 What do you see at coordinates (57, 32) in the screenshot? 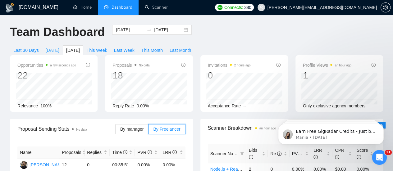
I see `h1: Team Dashboard` at bounding box center [57, 32].